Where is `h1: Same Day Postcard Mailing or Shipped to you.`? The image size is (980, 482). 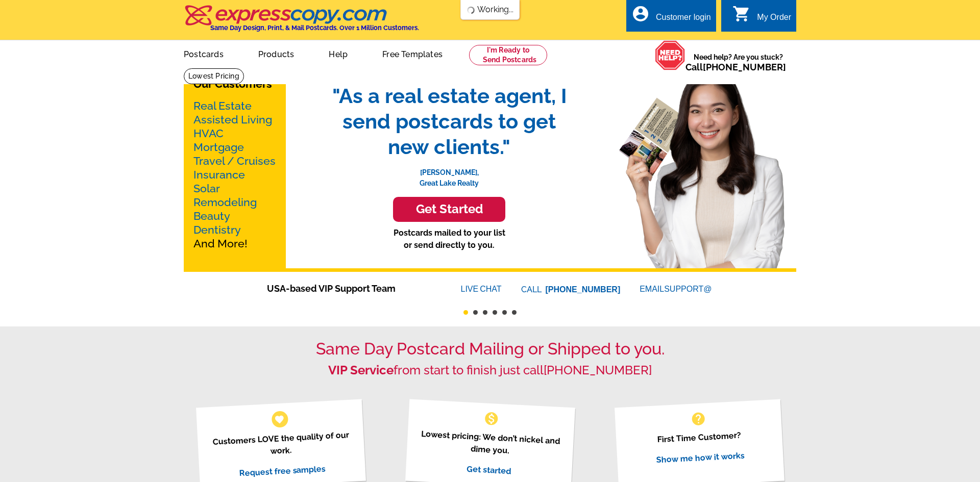 h1: Same Day Postcard Mailing or Shipped to you. is located at coordinates (490, 349).